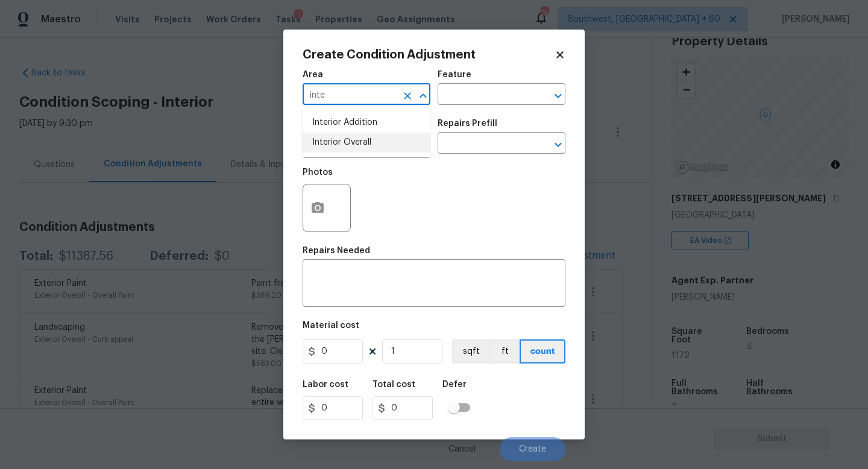 The height and width of the screenshot is (469, 868). What do you see at coordinates (471, 352) in the screenshot?
I see `button: sqft` at bounding box center [471, 352].